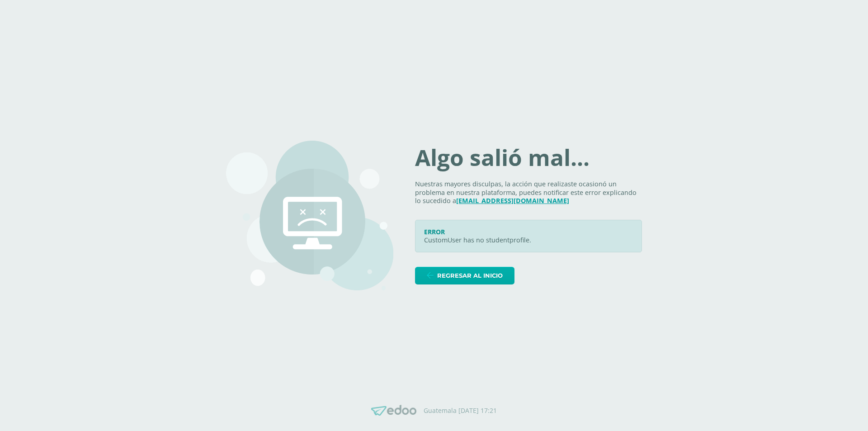 The height and width of the screenshot is (431, 868). I want to click on span: Regresar al inicio, so click(470, 276).